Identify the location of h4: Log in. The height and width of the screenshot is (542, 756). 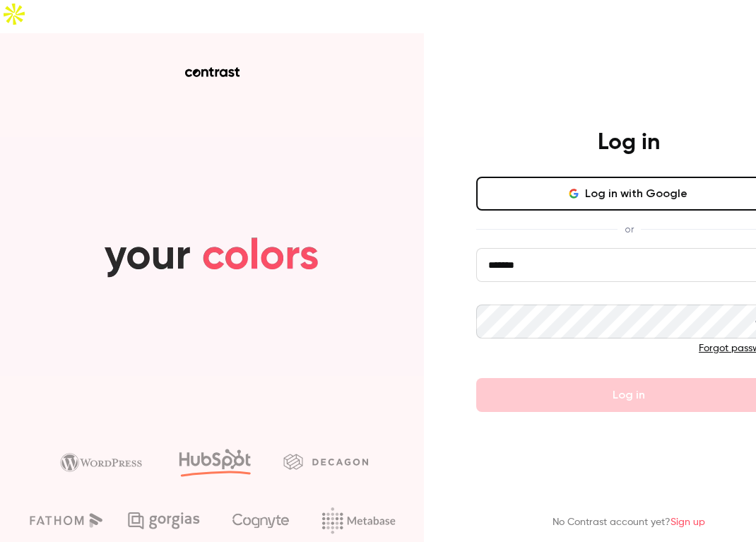
(629, 143).